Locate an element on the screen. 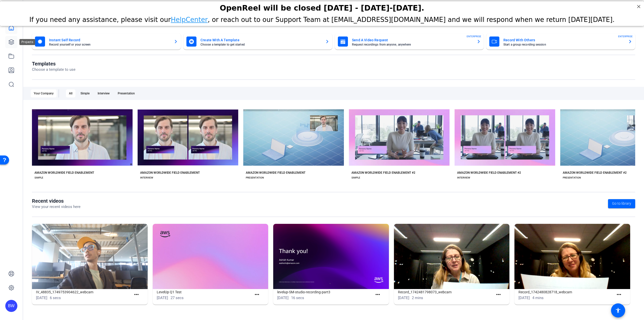 The width and height of the screenshot is (644, 320). div: All is located at coordinates (71, 93).